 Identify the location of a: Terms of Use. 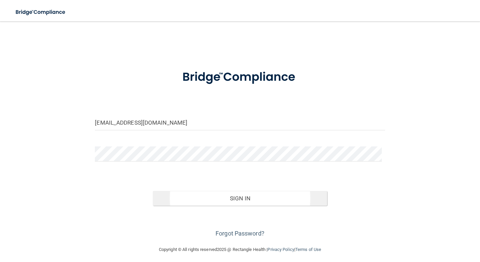
(308, 250).